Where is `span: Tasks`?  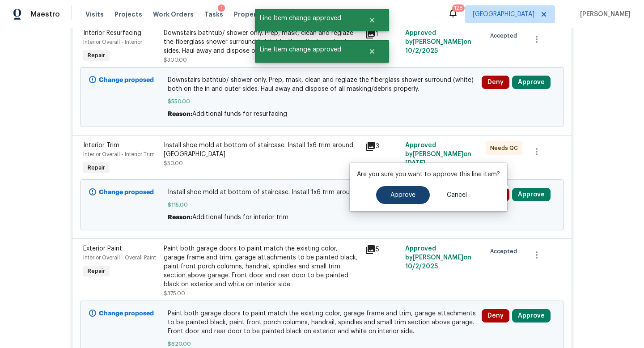 span: Tasks is located at coordinates (214, 14).